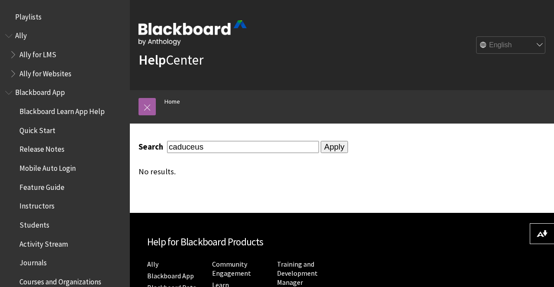 This screenshot has height=287, width=554. What do you see at coordinates (152, 60) in the screenshot?
I see `strong: Help` at bounding box center [152, 60].